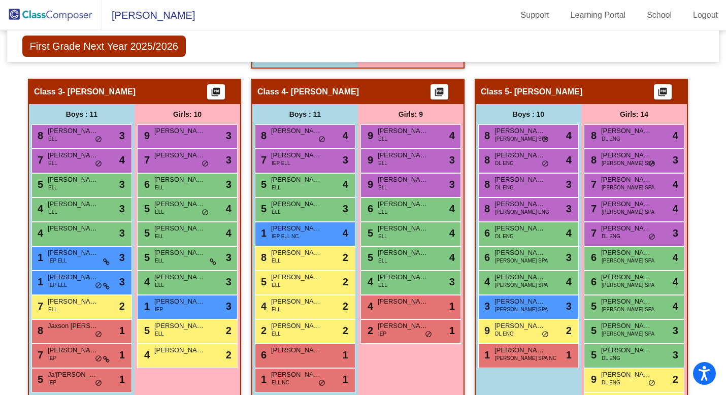 The width and height of the screenshot is (726, 395). I want to click on div: Boys : 10, so click(529, 114).